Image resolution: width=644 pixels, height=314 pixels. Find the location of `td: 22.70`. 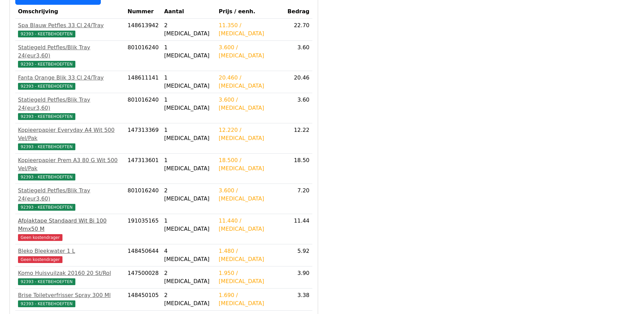

td: 22.70 is located at coordinates (298, 30).